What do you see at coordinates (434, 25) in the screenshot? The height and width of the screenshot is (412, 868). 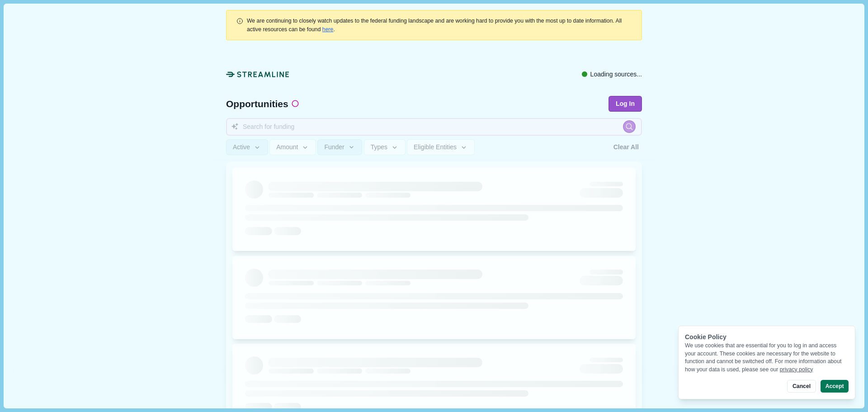 I see `span: We are continuing to closely watch updates to the federal funding landscape and are working hard ...` at bounding box center [434, 25].